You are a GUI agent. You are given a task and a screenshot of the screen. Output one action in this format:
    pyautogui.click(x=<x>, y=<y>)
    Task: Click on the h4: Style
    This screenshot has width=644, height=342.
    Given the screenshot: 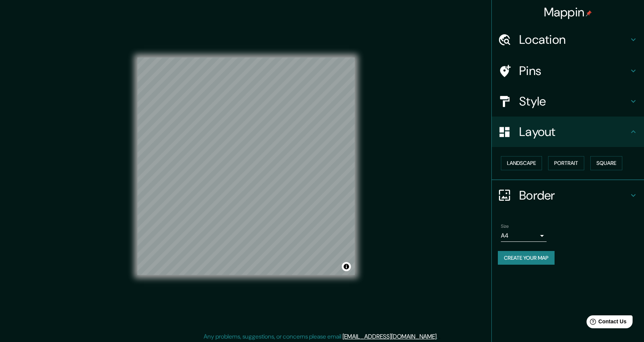 What is the action you would take?
    pyautogui.click(x=574, y=101)
    